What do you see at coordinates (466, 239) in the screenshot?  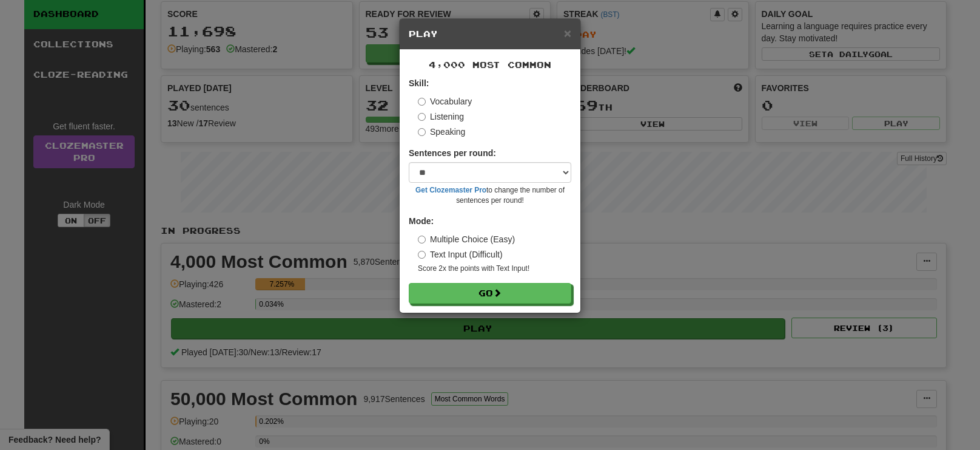 I see `label: Multiple Choice (Easy)` at bounding box center [466, 239].